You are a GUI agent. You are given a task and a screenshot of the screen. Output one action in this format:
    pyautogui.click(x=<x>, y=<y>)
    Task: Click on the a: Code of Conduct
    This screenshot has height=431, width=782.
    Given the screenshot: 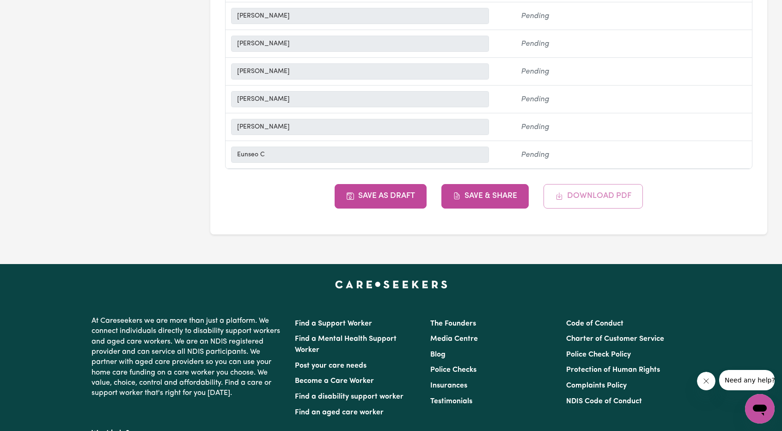 What is the action you would take?
    pyautogui.click(x=595, y=323)
    